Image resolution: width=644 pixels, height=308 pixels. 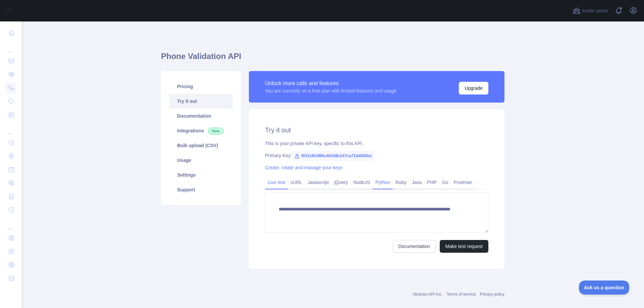 I want to click on a: Java, so click(x=417, y=182).